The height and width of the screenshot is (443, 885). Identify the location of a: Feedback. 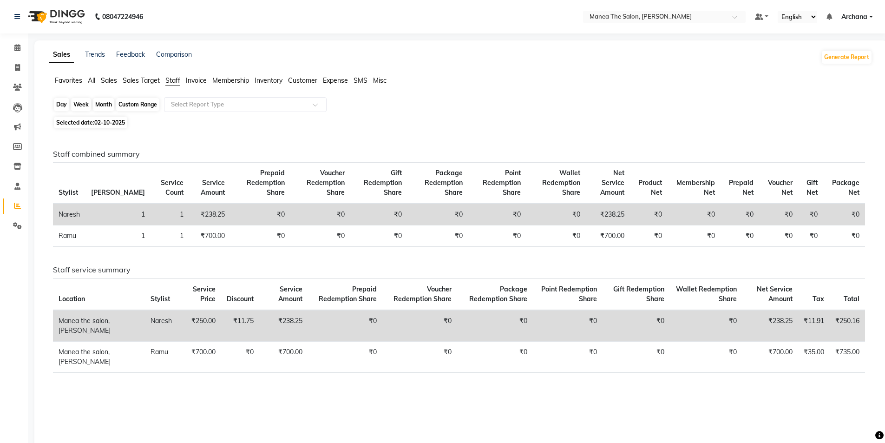
(131, 54).